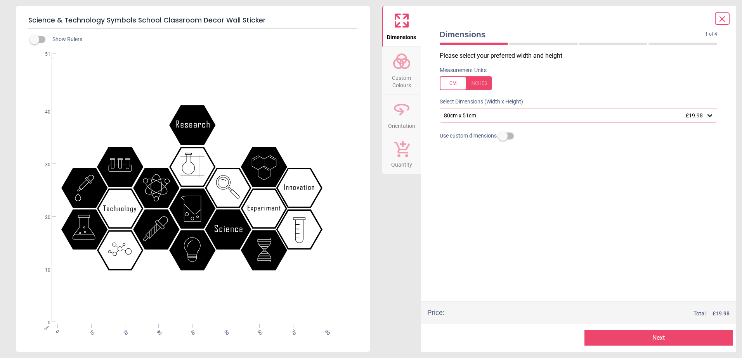 The width and height of the screenshot is (742, 358). I want to click on label: Measurement Units, so click(463, 71).